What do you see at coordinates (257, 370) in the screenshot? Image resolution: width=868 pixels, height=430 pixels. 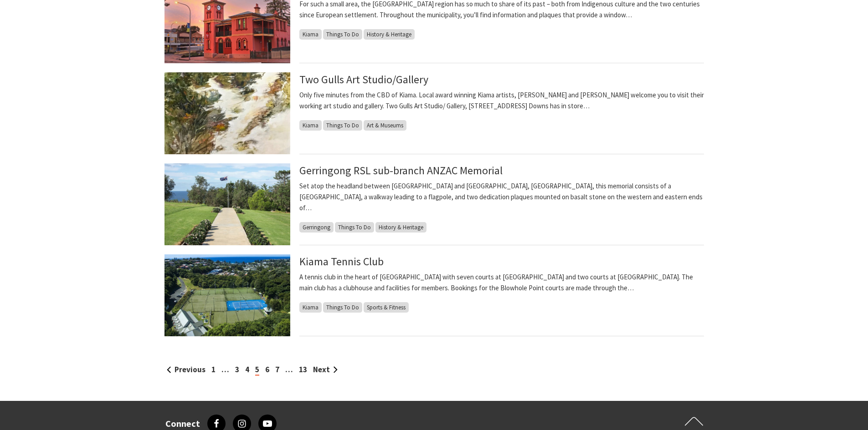 I see `span: 5` at bounding box center [257, 370].